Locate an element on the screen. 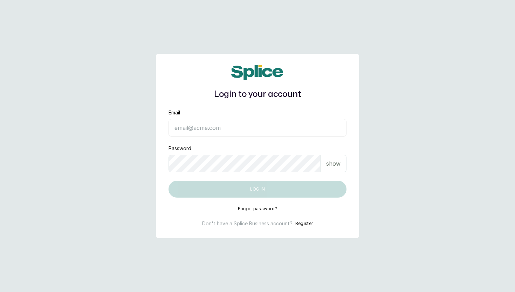  button: Register is located at coordinates (304, 223).